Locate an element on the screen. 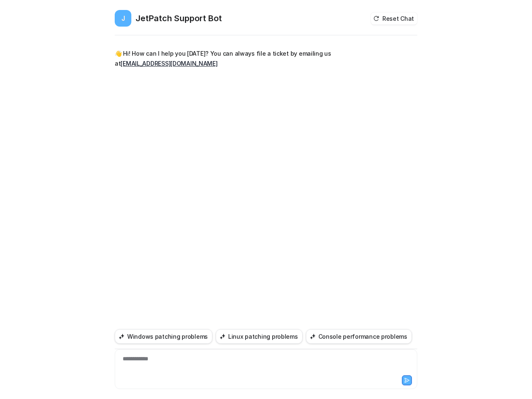  button: Console performance problems is located at coordinates (359, 336).